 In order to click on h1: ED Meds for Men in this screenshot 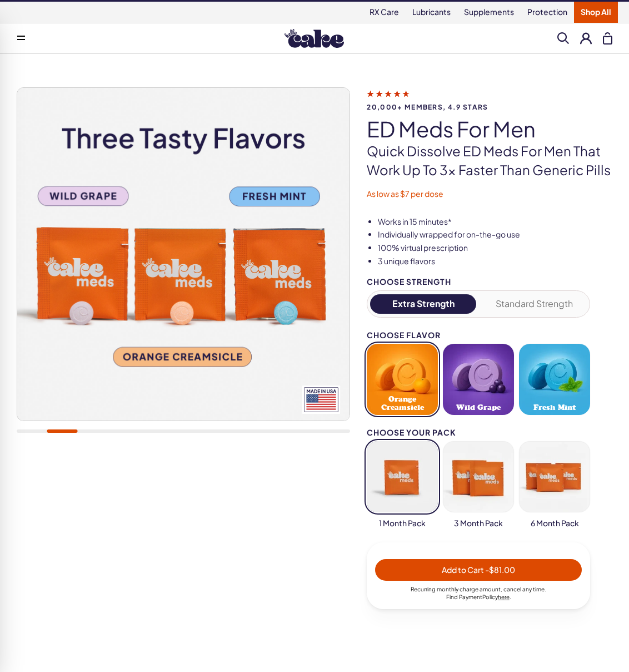, I will do `click(490, 129)`.